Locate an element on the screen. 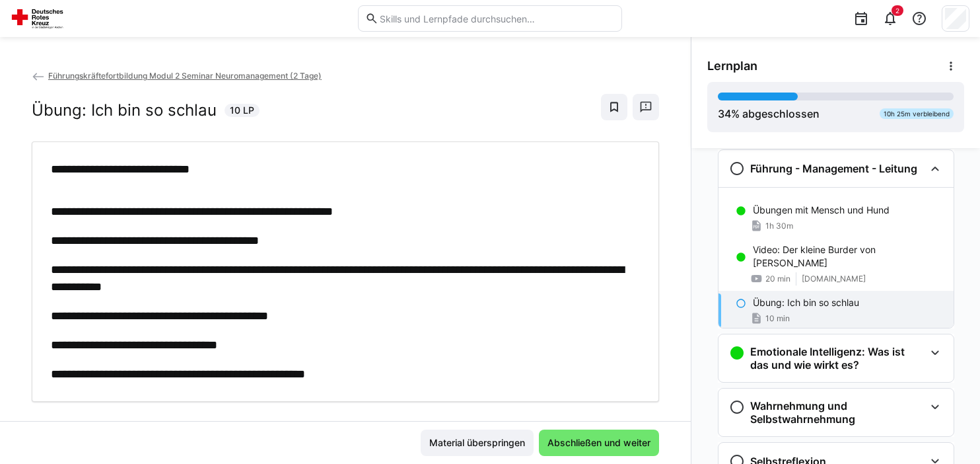  p: Übung: Ich bin so schlau is located at coordinates (806, 303).